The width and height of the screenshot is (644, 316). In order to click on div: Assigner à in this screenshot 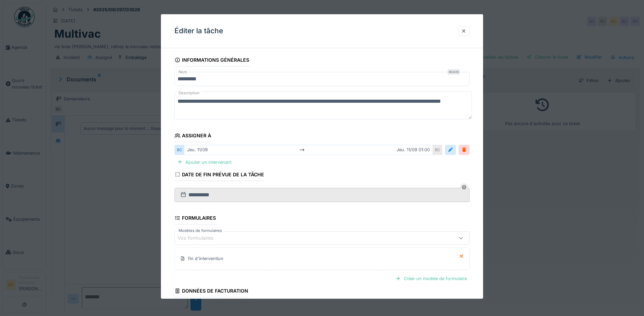, I will do `click(193, 136)`.